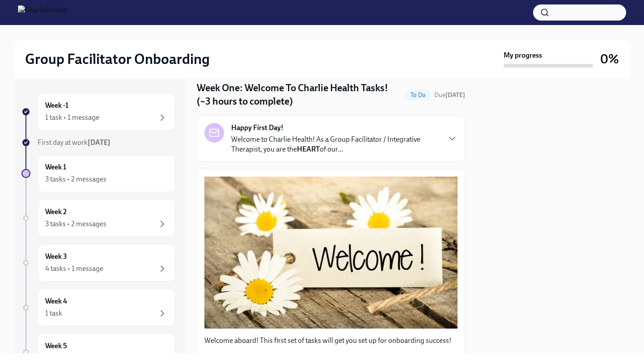 The image size is (644, 363). I want to click on h4: Week One: Welcome To Charlie Health Tasks! (~3 hours to complete), so click(299, 95).